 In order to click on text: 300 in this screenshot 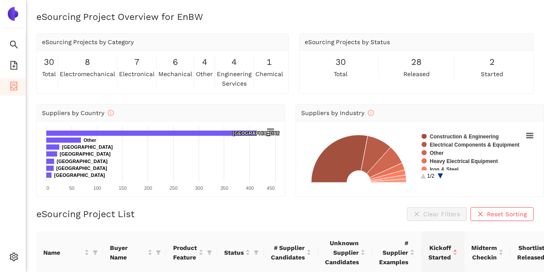, I will do `click(199, 188)`.